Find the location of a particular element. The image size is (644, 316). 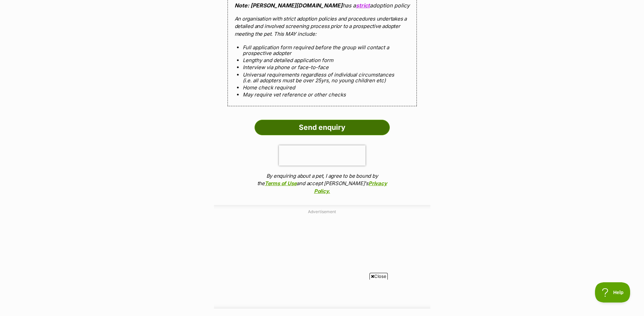

li: May require vet reference or other checks is located at coordinates (322, 95).